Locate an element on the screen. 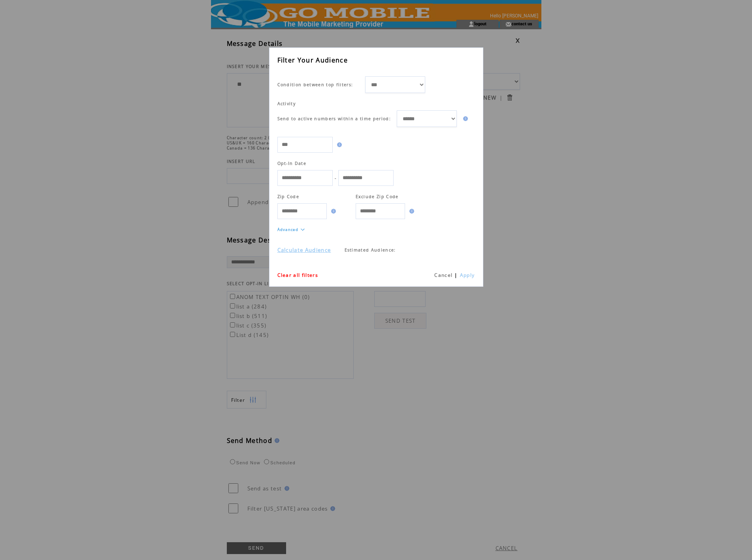 The width and height of the screenshot is (752, 560). span: Zip Code is located at coordinates (288, 197).